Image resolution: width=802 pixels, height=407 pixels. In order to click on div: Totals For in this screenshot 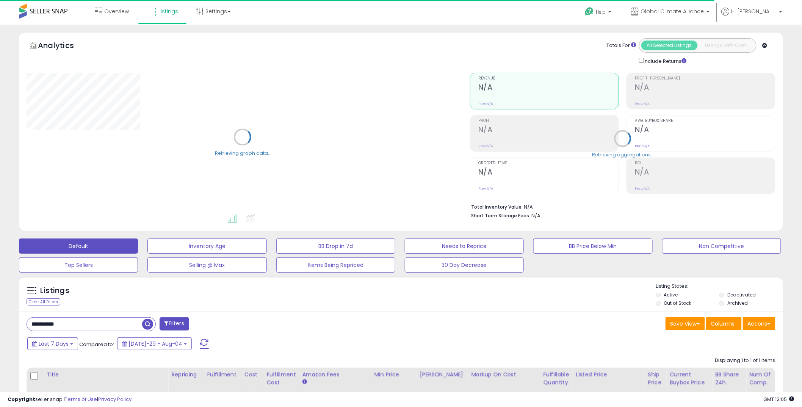, I will do `click(621, 45)`.